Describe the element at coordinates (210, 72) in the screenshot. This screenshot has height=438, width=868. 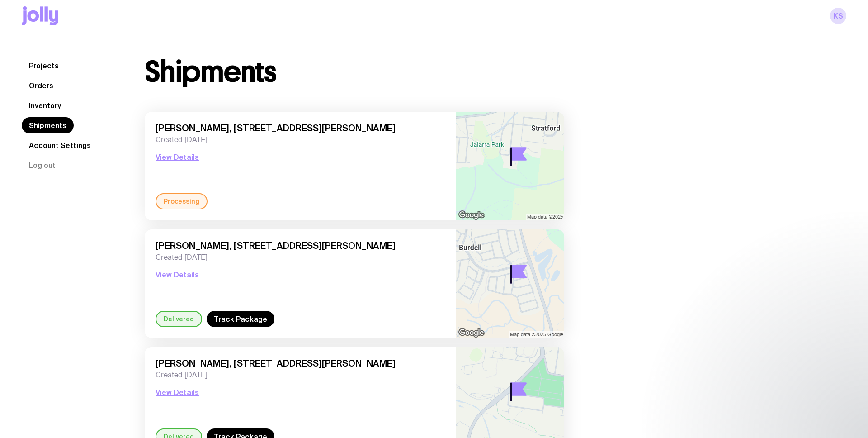
I see `h1: Shipments` at that location.